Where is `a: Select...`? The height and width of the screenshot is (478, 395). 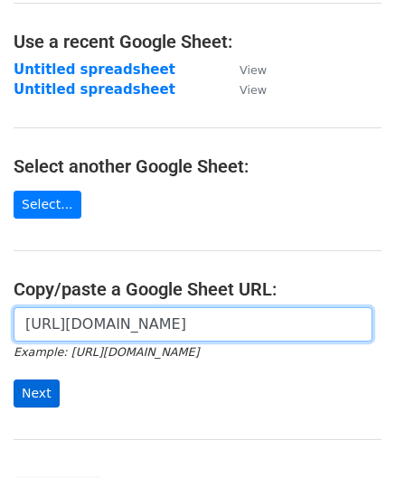
a: Select... is located at coordinates (47, 204).